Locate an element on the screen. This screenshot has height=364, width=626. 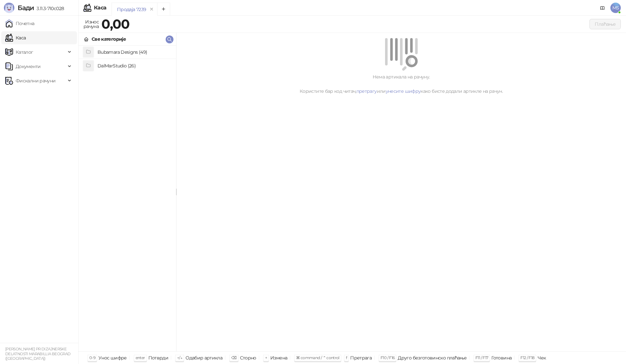
div: Готовина is located at coordinates (501, 358).